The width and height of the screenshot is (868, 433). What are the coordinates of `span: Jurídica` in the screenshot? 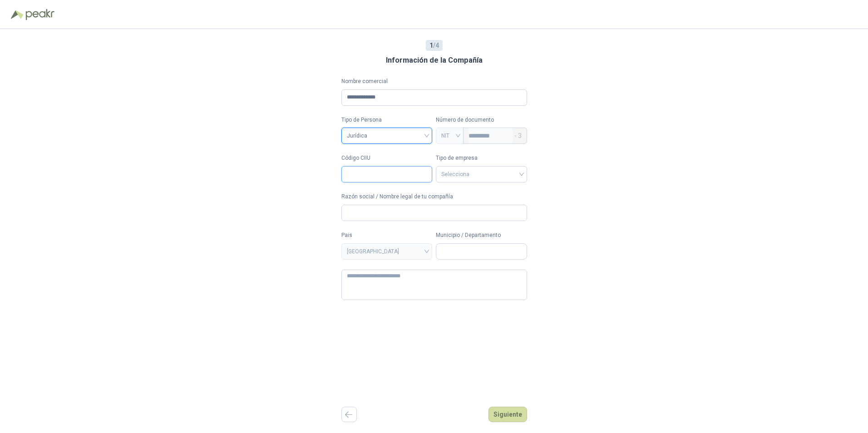 It's located at (387, 136).